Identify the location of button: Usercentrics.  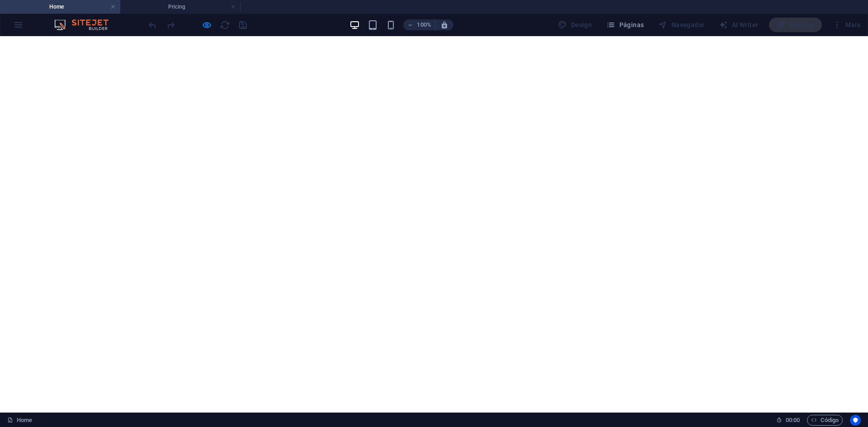
(855, 420).